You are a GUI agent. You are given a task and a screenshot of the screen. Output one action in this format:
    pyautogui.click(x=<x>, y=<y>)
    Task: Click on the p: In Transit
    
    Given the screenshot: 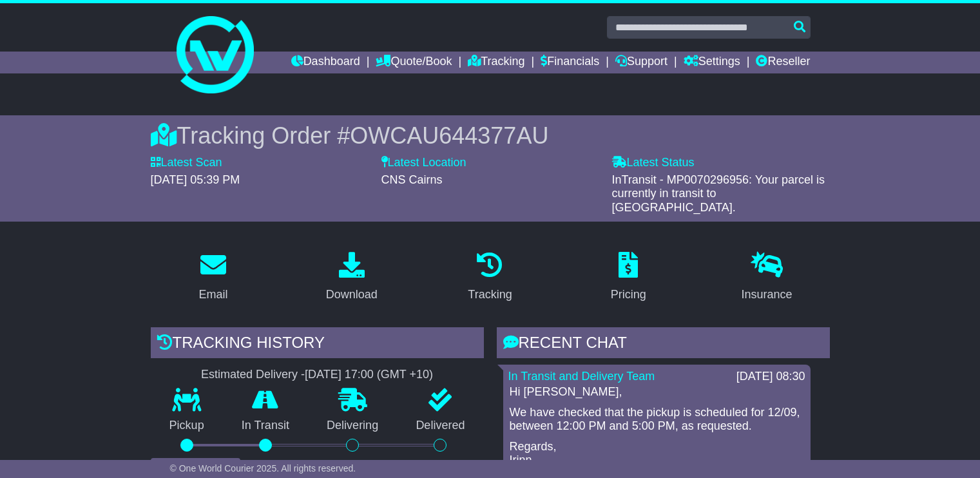 What is the action you would take?
    pyautogui.click(x=265, y=426)
    